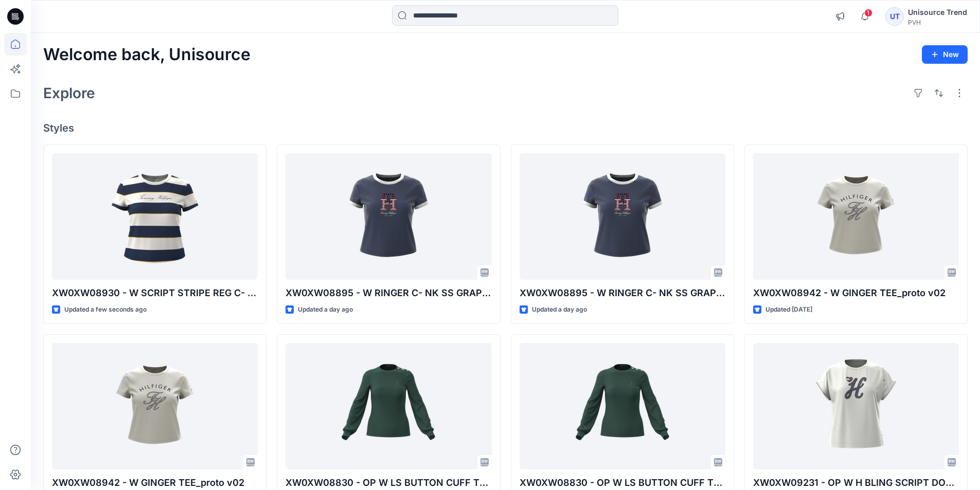  What do you see at coordinates (857, 483) in the screenshot?
I see `p: XW0XW09231 - OP W H BLING SCRIPT DOLMAN TEE_proto` at bounding box center [857, 483].